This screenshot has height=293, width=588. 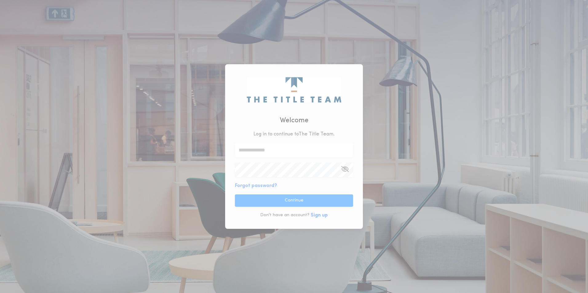 What do you see at coordinates (294, 120) in the screenshot?
I see `h2: Welcome` at bounding box center [294, 120].